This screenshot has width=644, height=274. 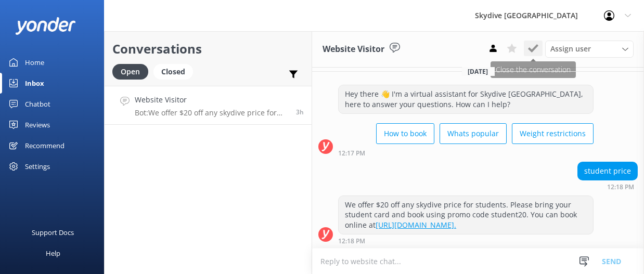 I want to click on div: Settings, so click(x=37, y=166).